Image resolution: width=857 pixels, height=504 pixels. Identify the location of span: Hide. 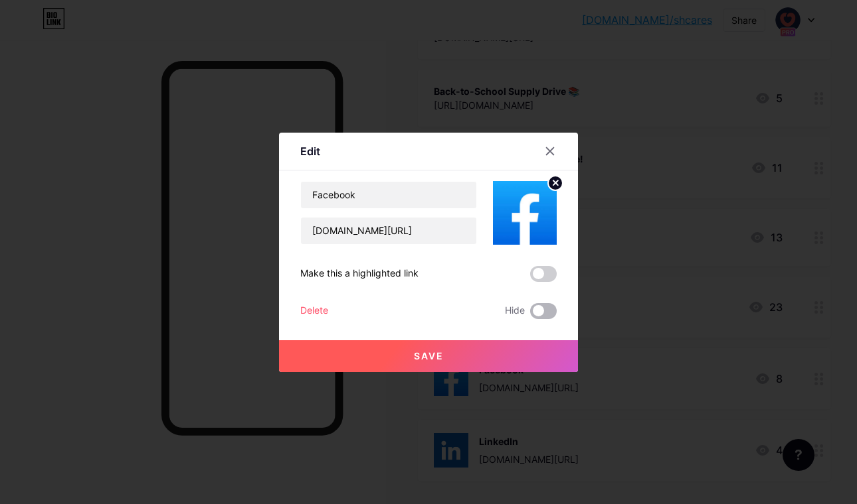
(514, 311).